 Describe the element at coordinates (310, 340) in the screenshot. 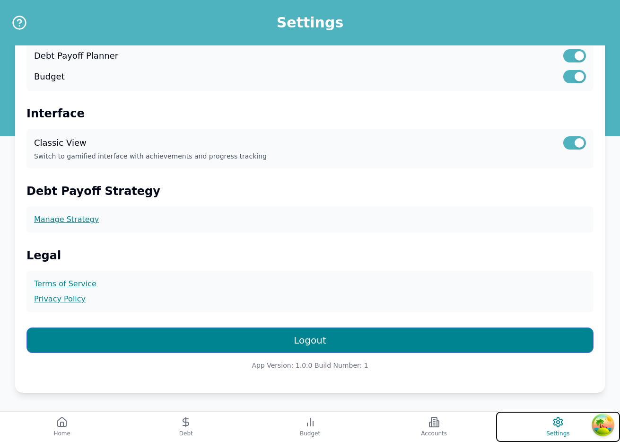

I see `button: Logout` at that location.